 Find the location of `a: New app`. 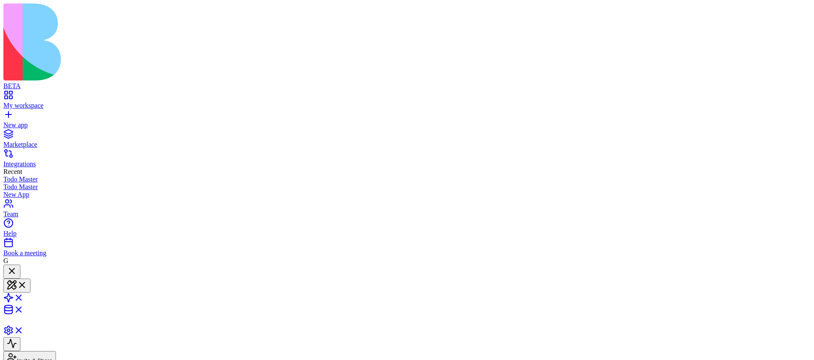

a: New app is located at coordinates (407, 121).